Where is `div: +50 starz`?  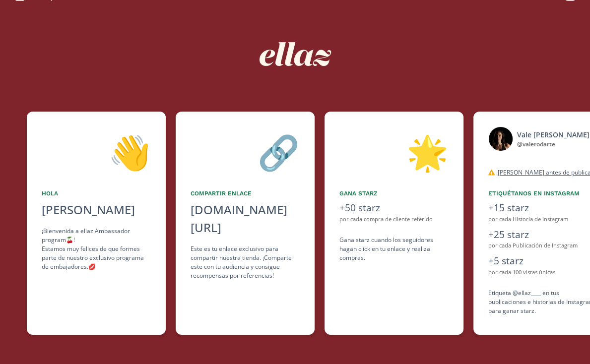 div: +50 starz is located at coordinates (394, 208).